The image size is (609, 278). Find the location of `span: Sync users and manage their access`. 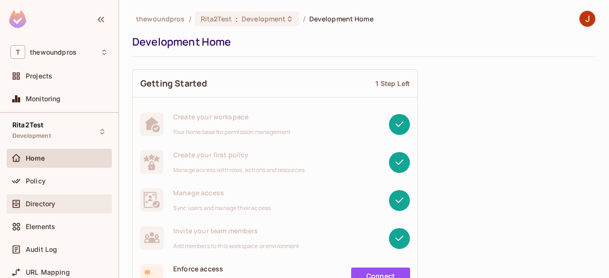

span: Sync users and manage their access is located at coordinates (222, 208).